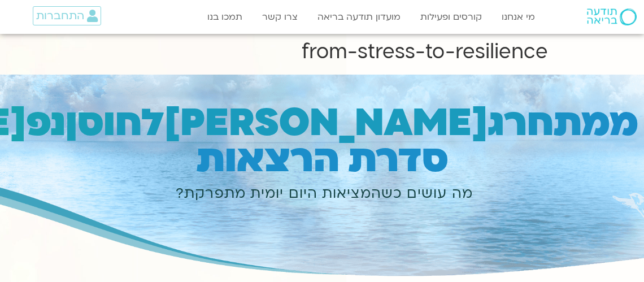 This screenshot has height=282, width=644. What do you see at coordinates (322, 159) in the screenshot?
I see `span: סדרת הרצאות` at bounding box center [322, 159].